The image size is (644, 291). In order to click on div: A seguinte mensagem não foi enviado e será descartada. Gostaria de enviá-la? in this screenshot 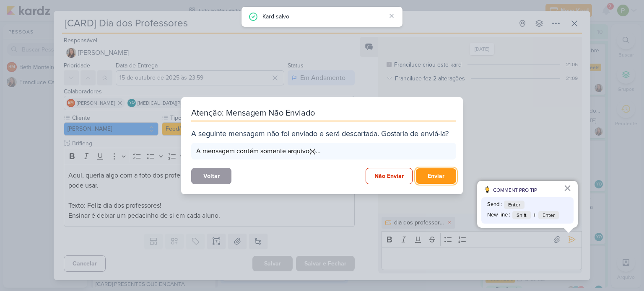, I will do `click(323, 134)`.